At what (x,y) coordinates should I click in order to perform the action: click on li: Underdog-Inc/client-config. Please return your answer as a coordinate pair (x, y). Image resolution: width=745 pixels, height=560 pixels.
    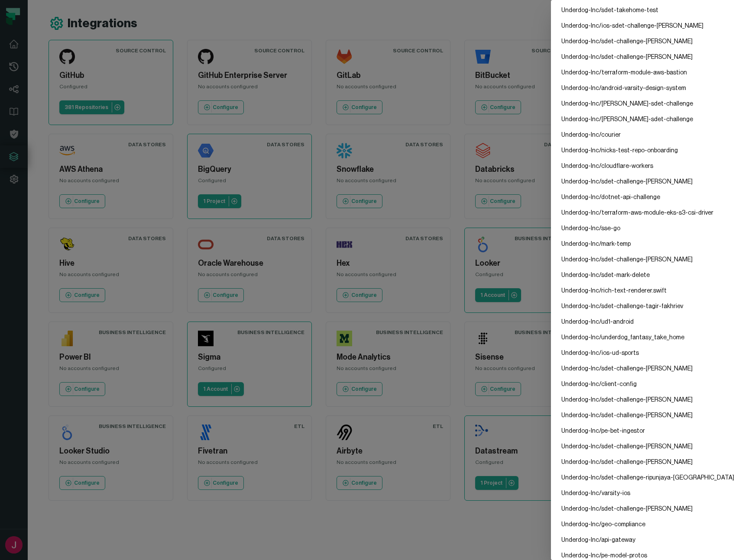
    Looking at the image, I should click on (648, 384).